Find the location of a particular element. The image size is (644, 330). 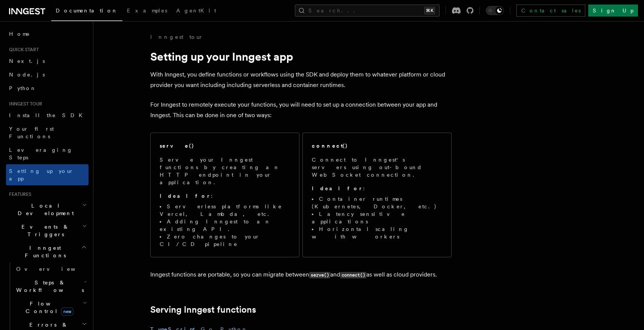

span: Overview is located at coordinates (55, 269).